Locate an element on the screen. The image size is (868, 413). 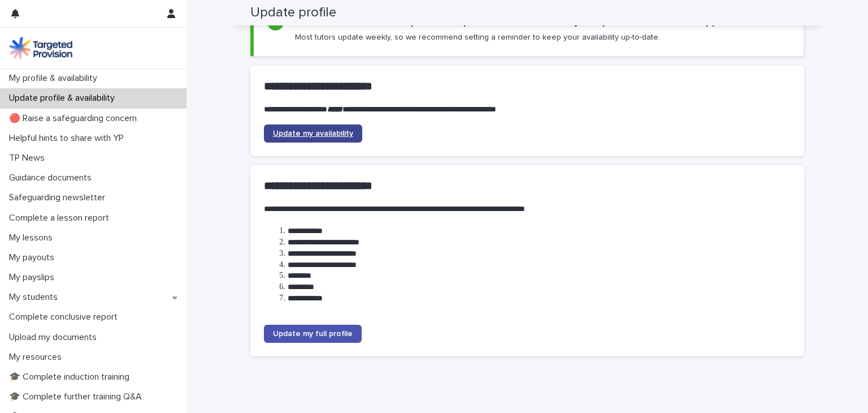
p: My students is located at coordinates (36, 297).